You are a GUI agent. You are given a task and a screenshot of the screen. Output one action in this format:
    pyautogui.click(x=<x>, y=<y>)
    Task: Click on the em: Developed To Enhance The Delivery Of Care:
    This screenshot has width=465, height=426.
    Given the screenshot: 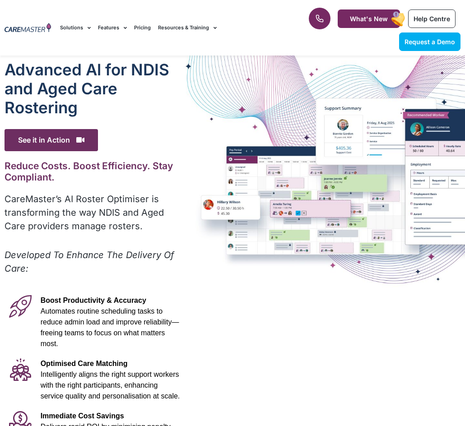 What is the action you would take?
    pyautogui.click(x=89, y=262)
    